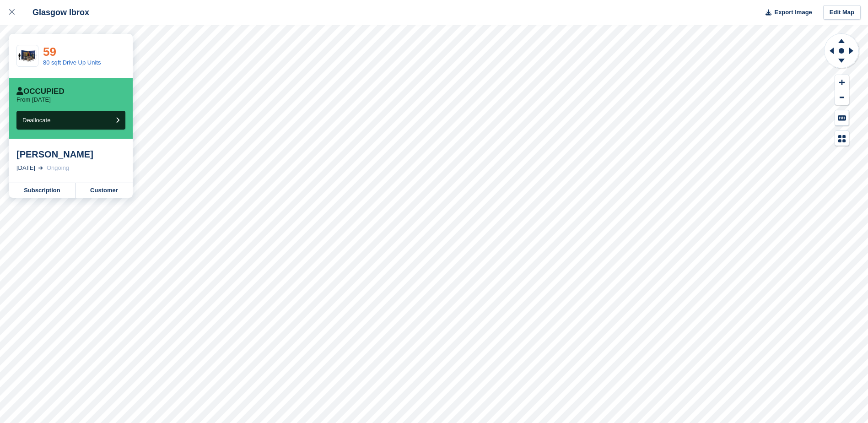  I want to click on div: Ongoing, so click(58, 168).